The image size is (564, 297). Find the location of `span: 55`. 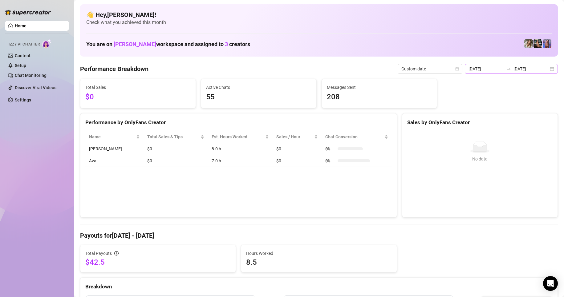

span: 55 is located at coordinates (259, 97).